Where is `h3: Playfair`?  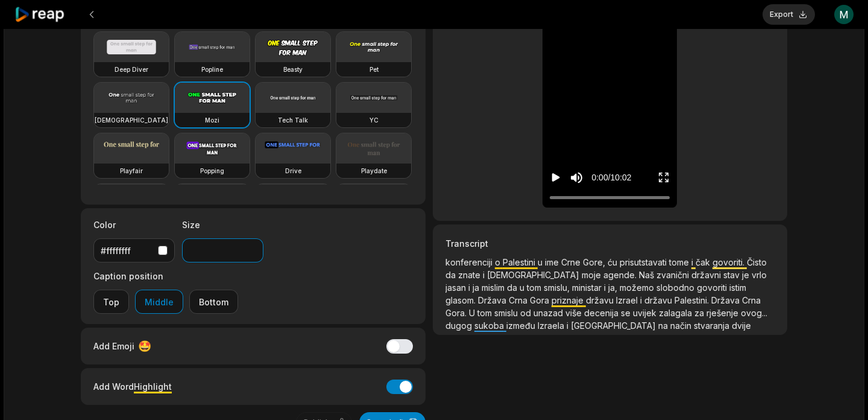
h3: Playfair is located at coordinates (132, 171).